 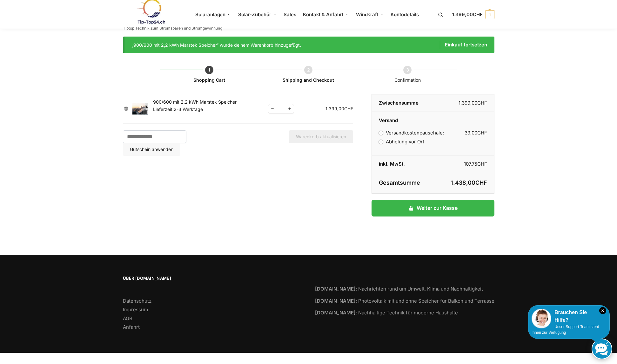 What do you see at coordinates (151, 149) in the screenshot?
I see `button: Gutschein anwenden` at bounding box center [151, 149].